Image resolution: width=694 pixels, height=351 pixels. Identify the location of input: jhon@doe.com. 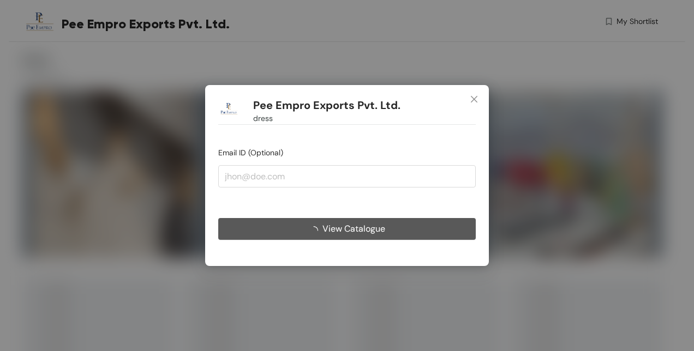
(347, 176).